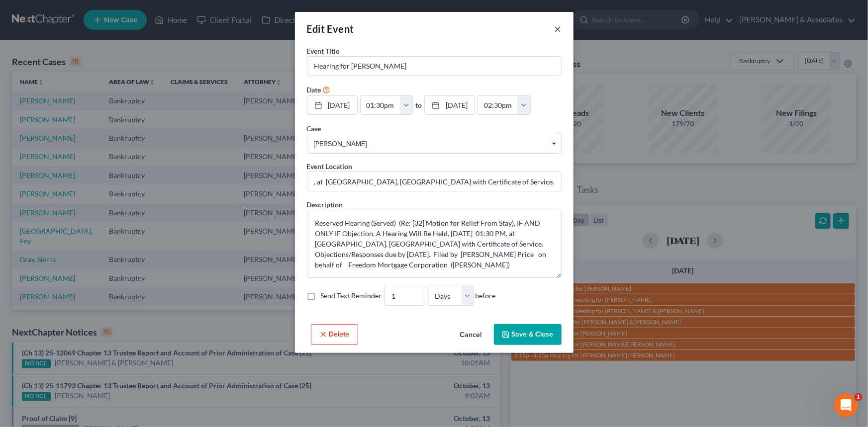 The width and height of the screenshot is (868, 427). What do you see at coordinates (434, 66) in the screenshot?
I see `input: Enter event name...` at bounding box center [434, 66].